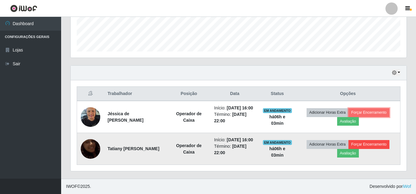 This screenshot has width=416, height=194. Describe the element at coordinates (79, 186) in the screenshot. I see `span: © 2025 .` at that location.